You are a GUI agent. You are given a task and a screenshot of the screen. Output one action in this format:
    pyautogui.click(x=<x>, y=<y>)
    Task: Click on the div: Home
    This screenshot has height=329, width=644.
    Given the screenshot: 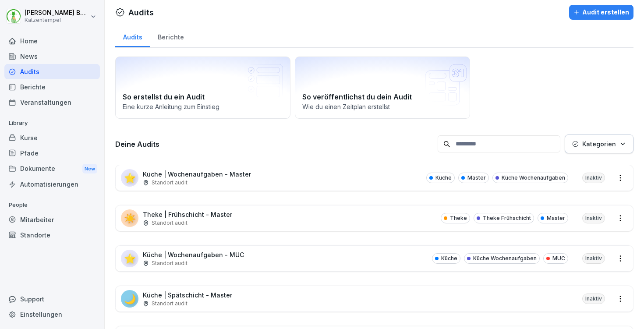 What is the action you would take?
    pyautogui.click(x=52, y=41)
    